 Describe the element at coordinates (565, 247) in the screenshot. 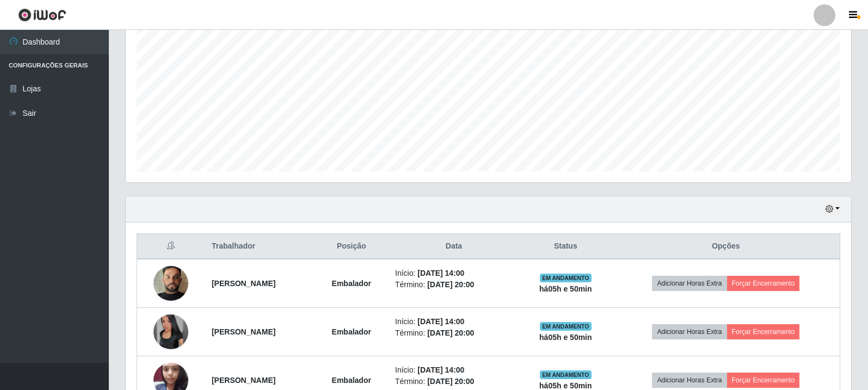

I see `th: Status` at that location.